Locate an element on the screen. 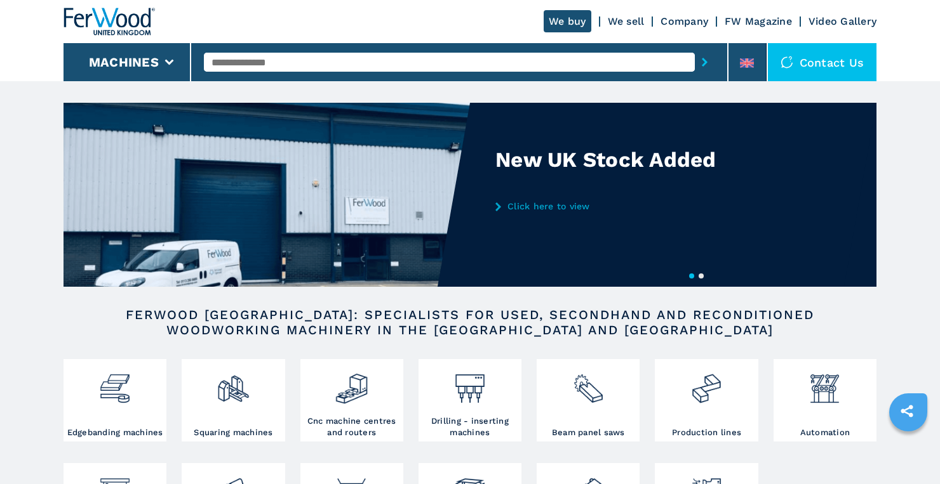  a: Automation is located at coordinates (825, 401).